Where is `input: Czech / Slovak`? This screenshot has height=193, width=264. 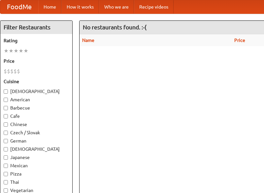
input: Czech / Slovak is located at coordinates (6, 133).